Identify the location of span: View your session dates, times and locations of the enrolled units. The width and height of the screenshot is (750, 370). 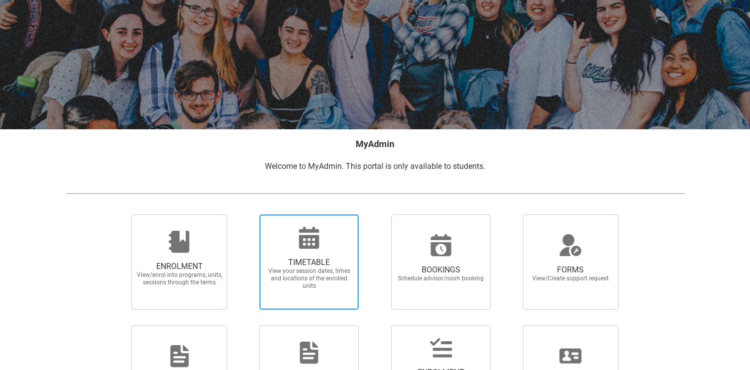
(309, 279).